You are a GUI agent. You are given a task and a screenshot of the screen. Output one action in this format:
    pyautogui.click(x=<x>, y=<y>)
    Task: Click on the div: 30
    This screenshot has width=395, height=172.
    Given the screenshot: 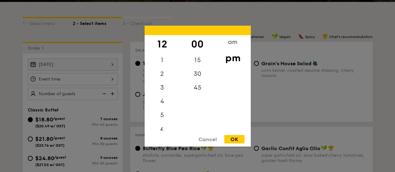 What is the action you would take?
    pyautogui.click(x=197, y=74)
    